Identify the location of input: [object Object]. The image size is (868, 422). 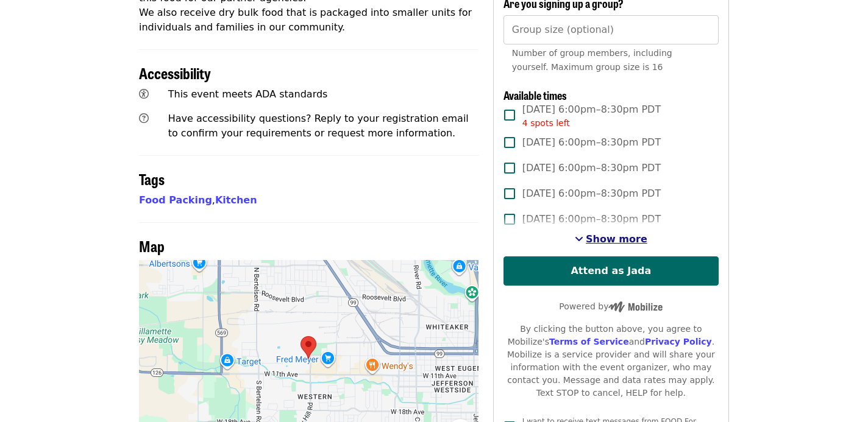
(611, 30).